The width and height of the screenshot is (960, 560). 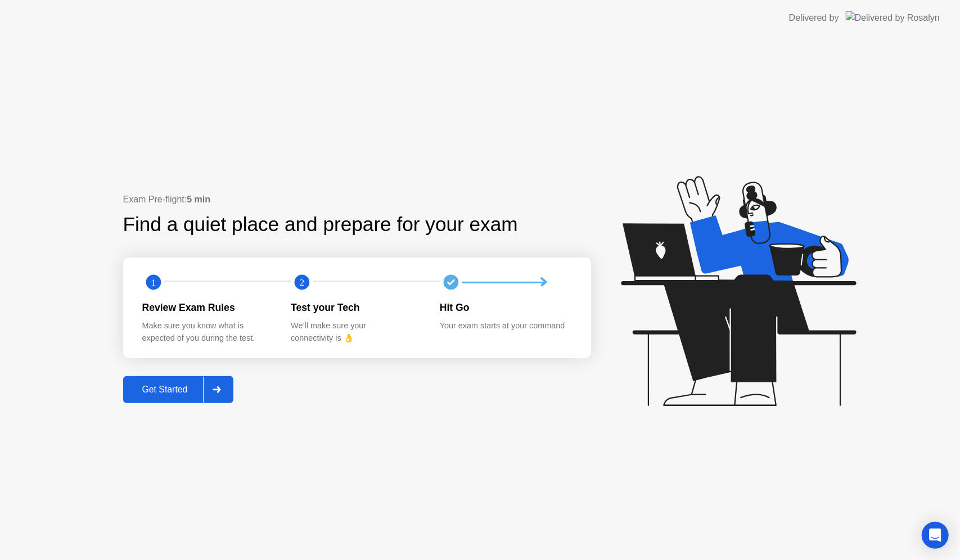 What do you see at coordinates (505, 307) in the screenshot?
I see `div: Hit Go` at bounding box center [505, 307].